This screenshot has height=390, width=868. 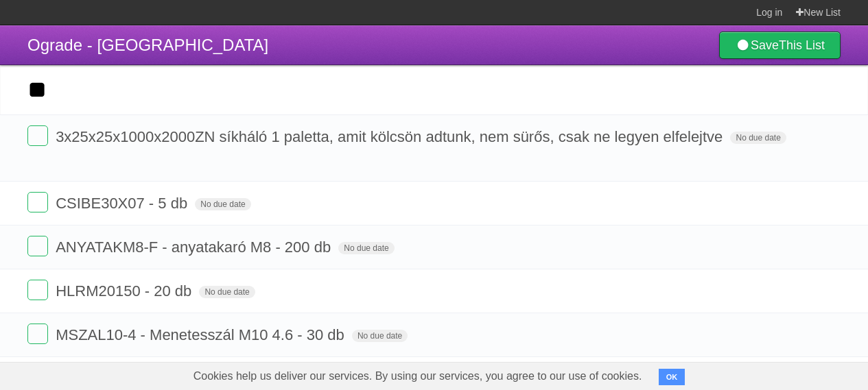 What do you see at coordinates (123, 203) in the screenshot?
I see `span: CSIBE30X07 - 5 db` at bounding box center [123, 203].